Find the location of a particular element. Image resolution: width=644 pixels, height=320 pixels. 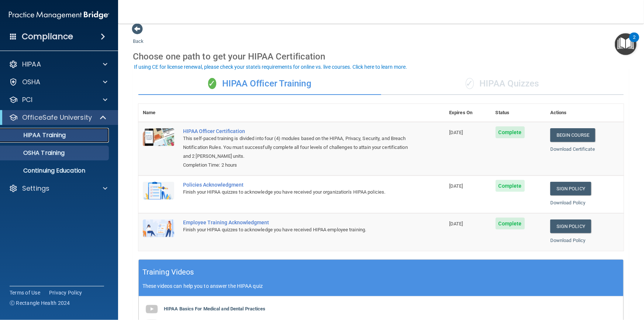

p: Settings is located at coordinates (36, 188).